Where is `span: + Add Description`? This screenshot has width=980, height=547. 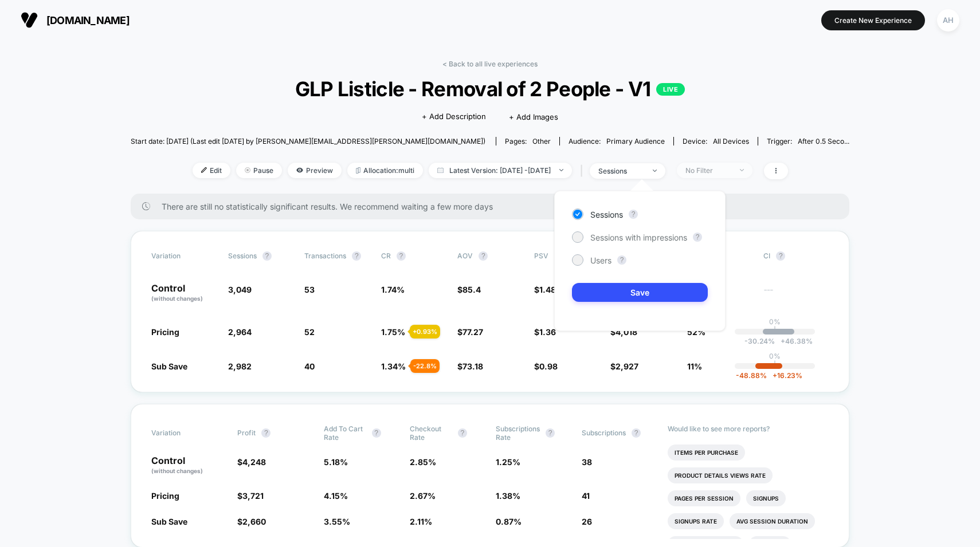
span: + Add Description is located at coordinates (454, 117).